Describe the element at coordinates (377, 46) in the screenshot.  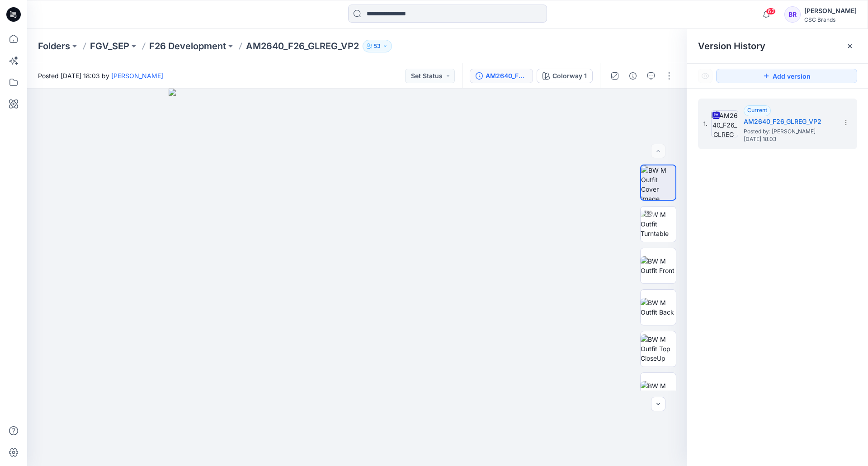
I see `p: 53` at that location.